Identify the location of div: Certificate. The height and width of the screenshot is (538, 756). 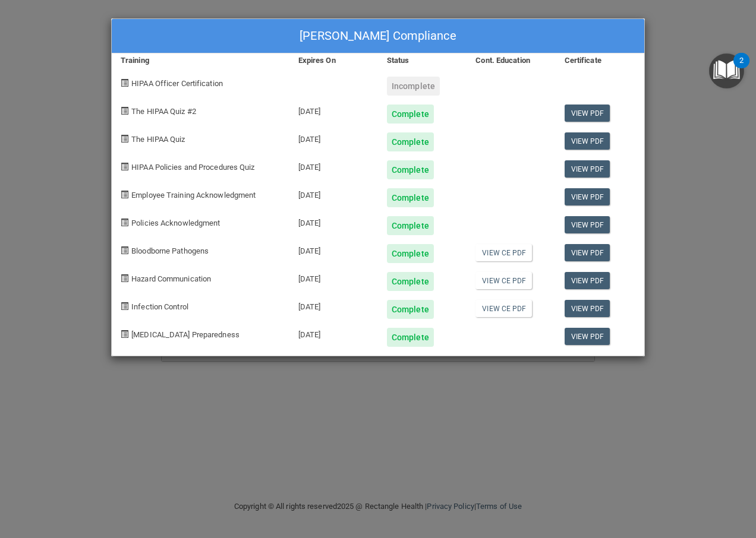
(599, 60).